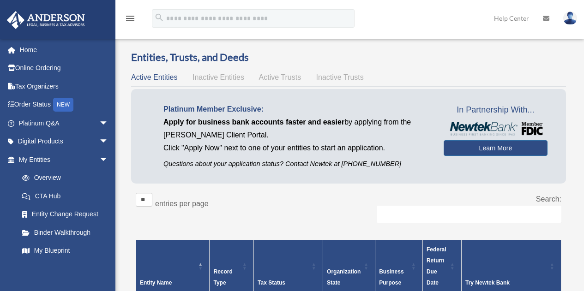 The width and height of the screenshot is (584, 291). I want to click on a: Platinum Q&Aarrow_drop_down, so click(64, 123).